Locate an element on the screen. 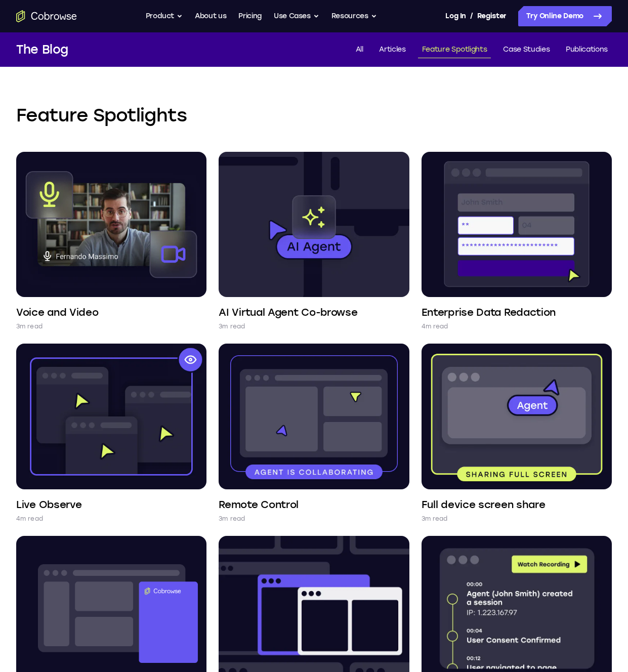  h1: The Blog is located at coordinates (42, 50).